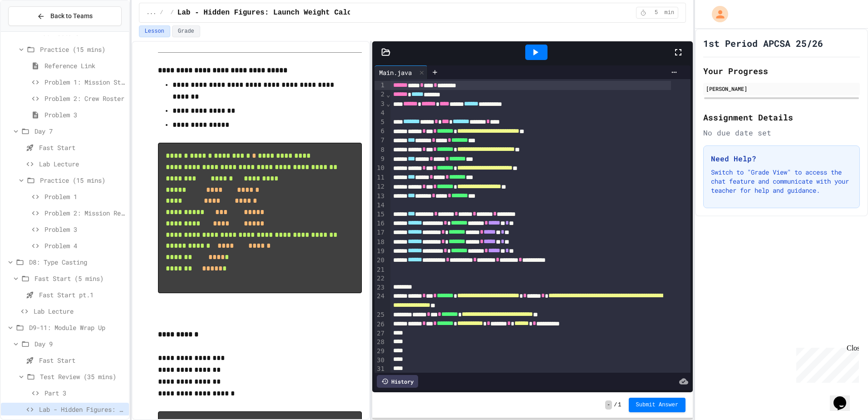 This screenshot has width=868, height=420. Describe the element at coordinates (380, 223) in the screenshot. I see `div: 16` at that location.